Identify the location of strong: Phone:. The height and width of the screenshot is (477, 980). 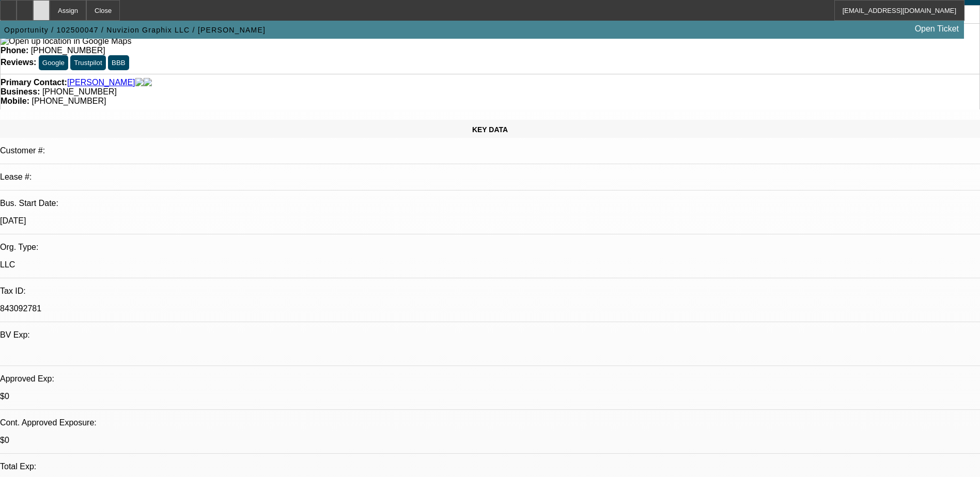
(15, 50).